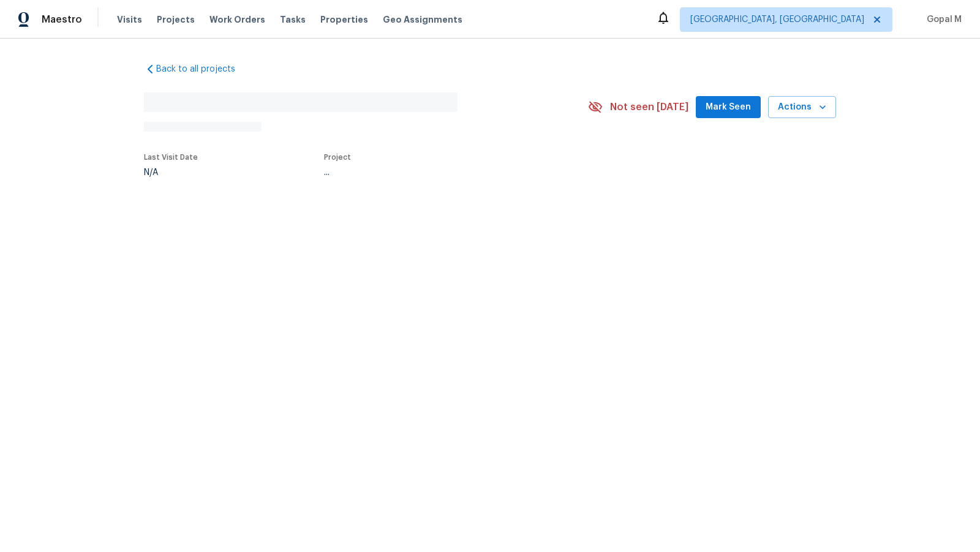  I want to click on span: Last Visit Date, so click(171, 157).